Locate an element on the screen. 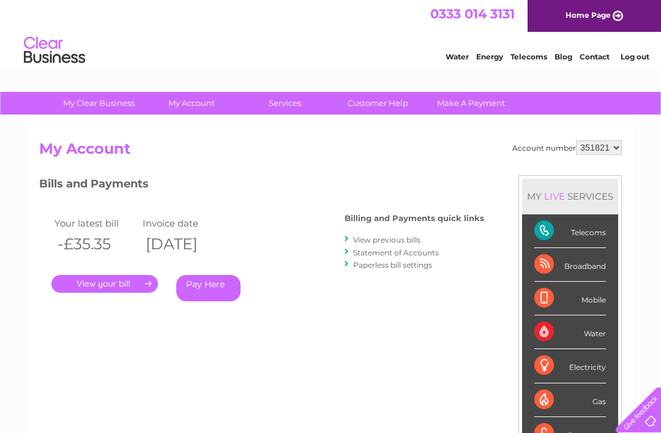  div: Telecoms is located at coordinates (570, 231).